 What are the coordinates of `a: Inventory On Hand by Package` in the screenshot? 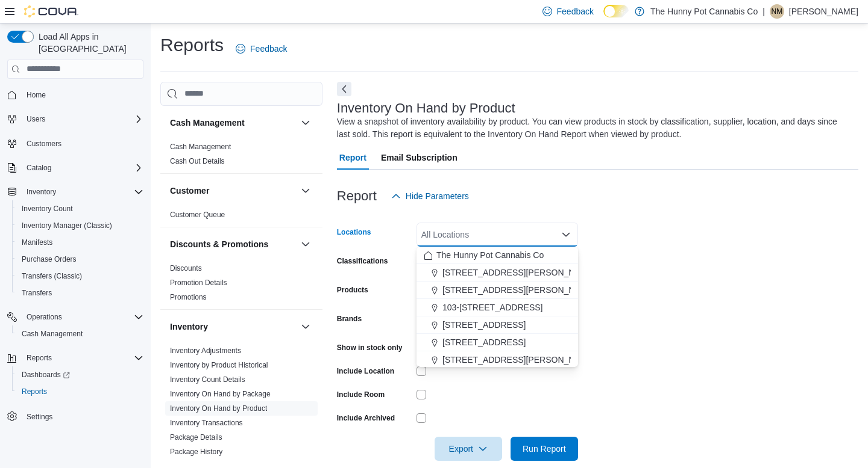 It's located at (220, 394).